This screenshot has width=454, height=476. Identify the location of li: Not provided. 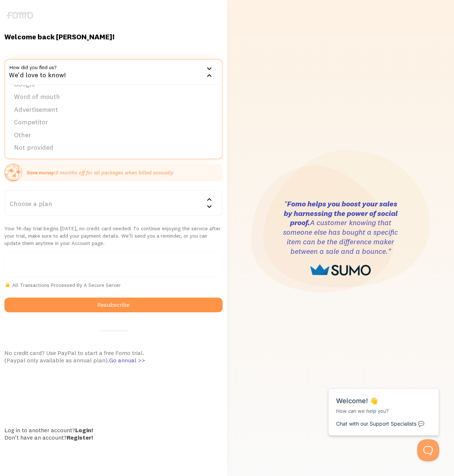
(114, 148).